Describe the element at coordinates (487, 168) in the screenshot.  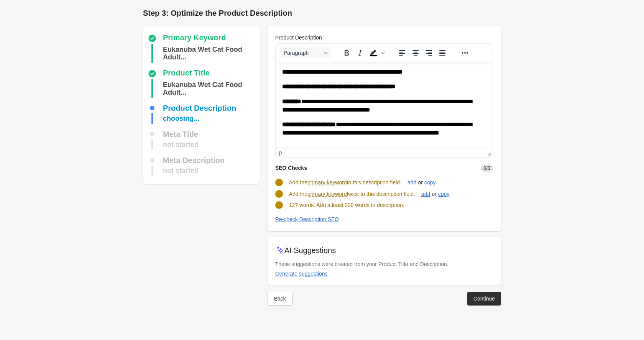
I see `span: 0/3` at that location.